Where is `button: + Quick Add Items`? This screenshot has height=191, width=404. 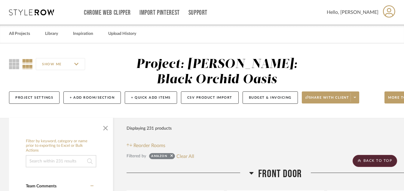
button: + Quick Add Items is located at coordinates (151, 97).